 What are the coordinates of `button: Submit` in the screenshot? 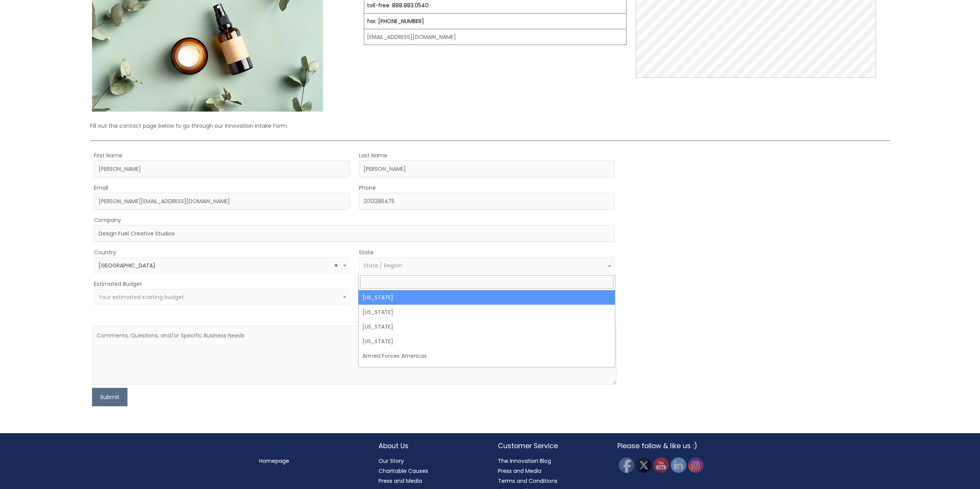 It's located at (110, 398).